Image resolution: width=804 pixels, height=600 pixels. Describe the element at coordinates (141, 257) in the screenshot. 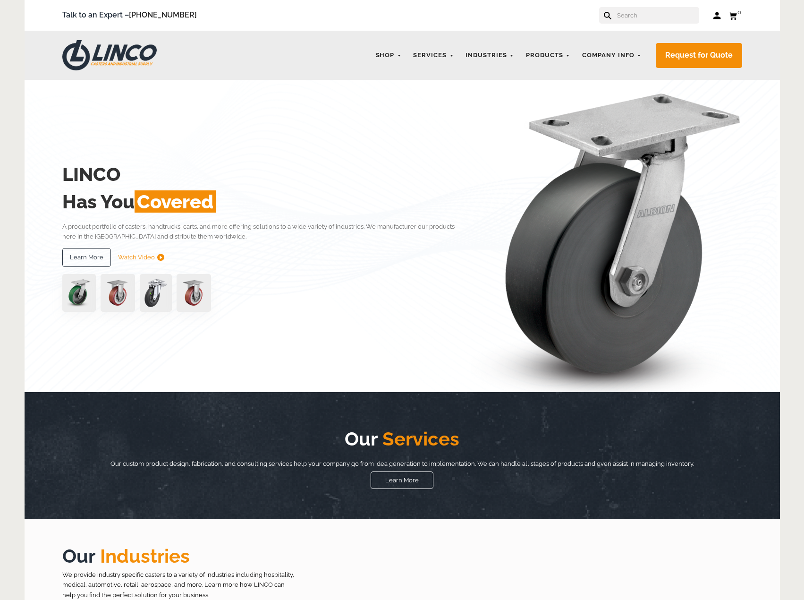

I see `a: Watch Video` at that location.